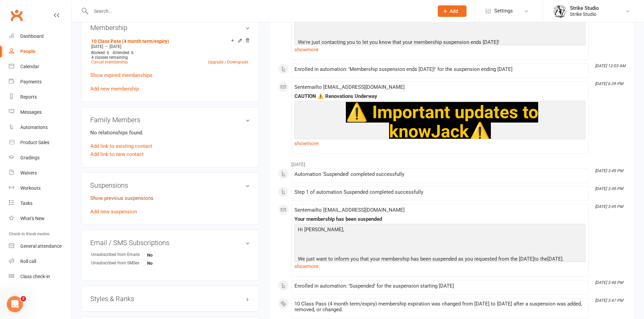 The height and width of the screenshot is (319, 644). What do you see at coordinates (110, 57) in the screenshot?
I see `span: 4 classes remaining` at bounding box center [110, 57].